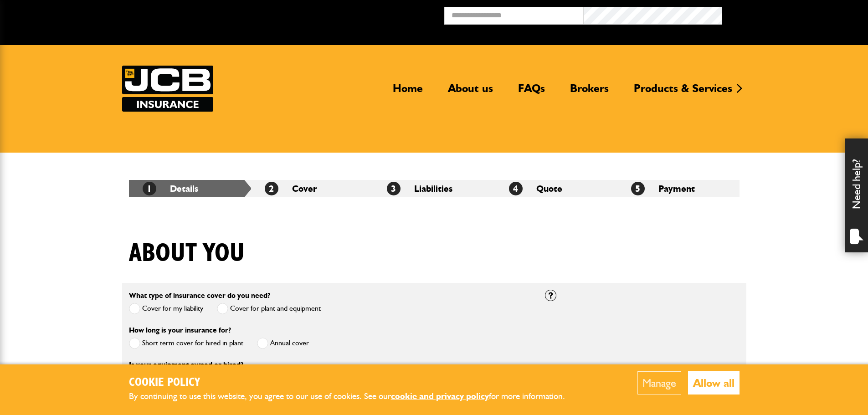  What do you see at coordinates (187, 253) in the screenshot?
I see `h1: About you` at bounding box center [187, 253].